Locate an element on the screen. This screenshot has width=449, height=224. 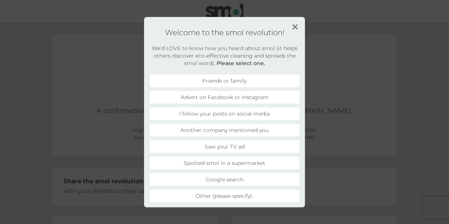
strong: Please select one. is located at coordinates (241, 63).